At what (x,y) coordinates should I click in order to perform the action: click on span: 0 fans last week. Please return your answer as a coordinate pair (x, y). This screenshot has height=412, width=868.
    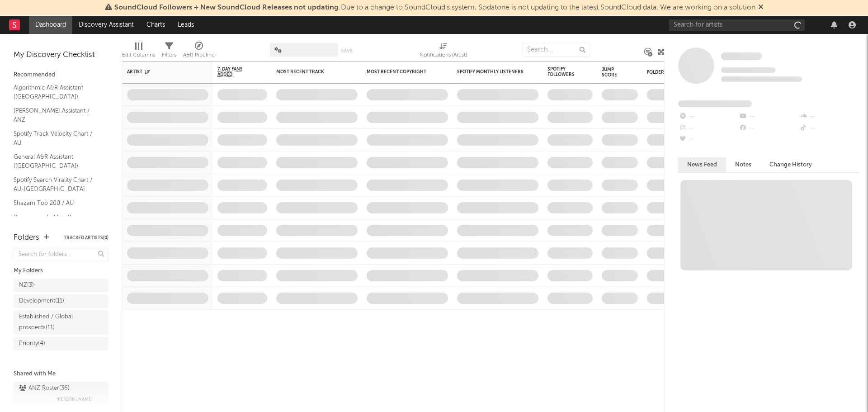
    Looking at the image, I should click on (761, 79).